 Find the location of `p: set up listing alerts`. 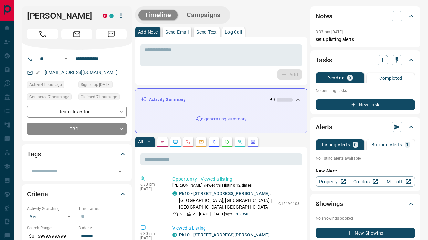

p: set up listing alerts is located at coordinates (365, 39).